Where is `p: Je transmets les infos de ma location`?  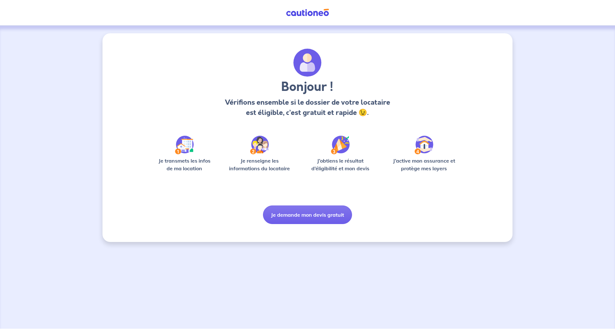
p: Je transmets les infos de ma location is located at coordinates (184, 165).